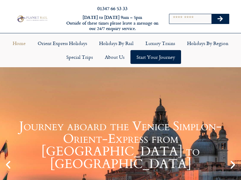 The width and height of the screenshot is (241, 180). I want to click on nav: Menu, so click(120, 50).